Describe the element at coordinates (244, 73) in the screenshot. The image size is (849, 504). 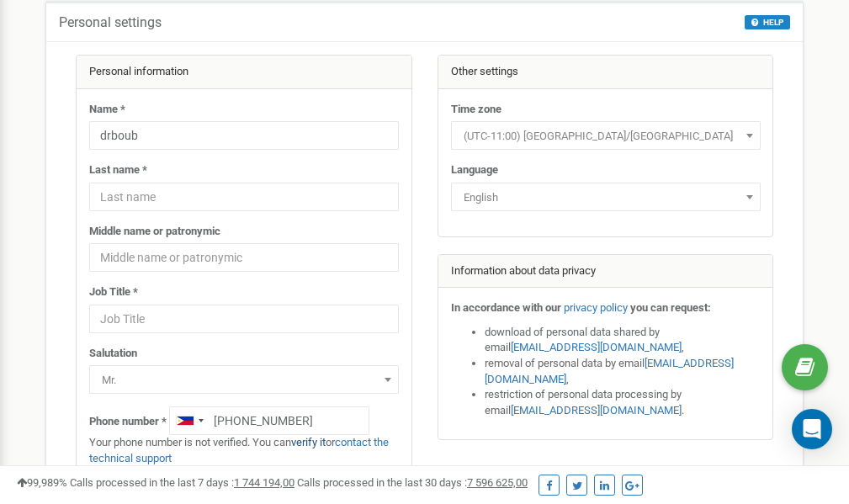
I see `div: Personal information` at that location.